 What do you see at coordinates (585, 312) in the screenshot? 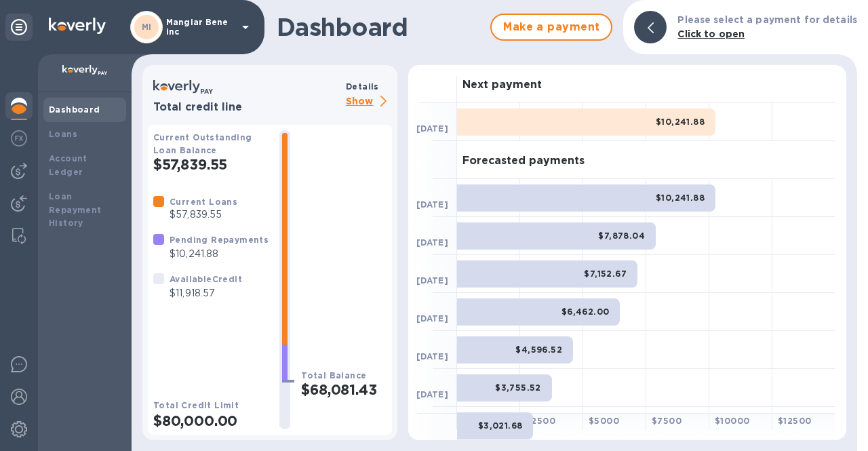
I see `b: $6,462.00` at bounding box center [585, 312].